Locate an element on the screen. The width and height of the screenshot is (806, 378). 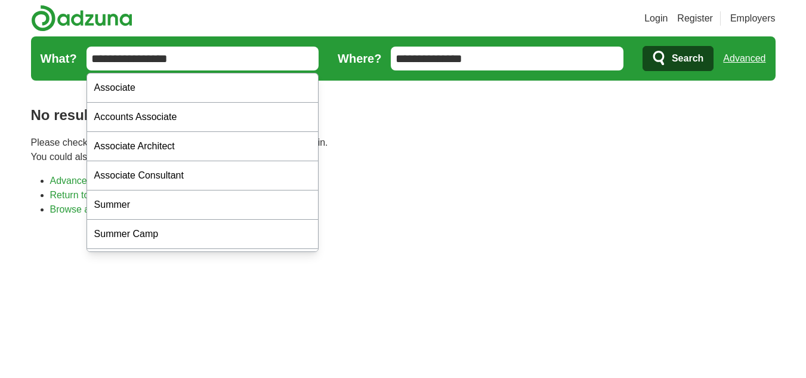
a: Employers is located at coordinates (753, 18).